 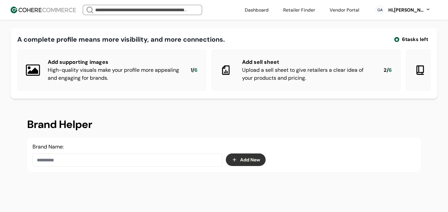 What do you see at coordinates (246, 160) in the screenshot?
I see `button: Add New` at bounding box center [246, 160].